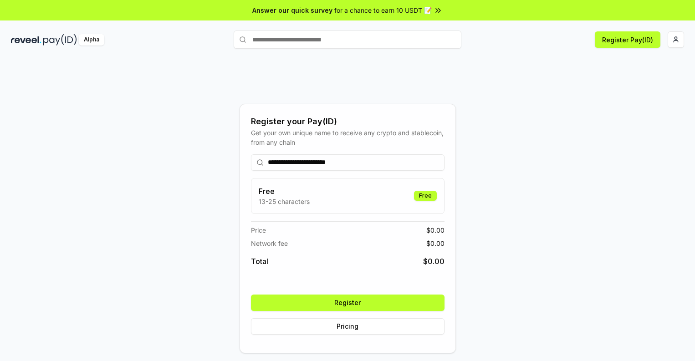 The width and height of the screenshot is (695, 361). What do you see at coordinates (383, 10) in the screenshot?
I see `span: for a chance to earn 10 USDT 📝` at bounding box center [383, 10].